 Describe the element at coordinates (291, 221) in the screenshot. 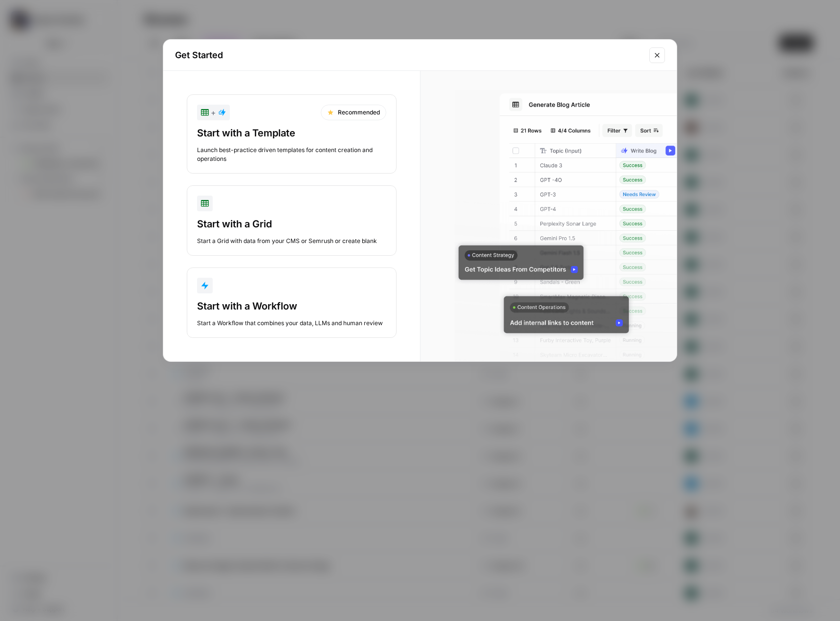

I see `button: Start with a GridStart a Grid with data from your CMS or Semrush or create blank` at that location.